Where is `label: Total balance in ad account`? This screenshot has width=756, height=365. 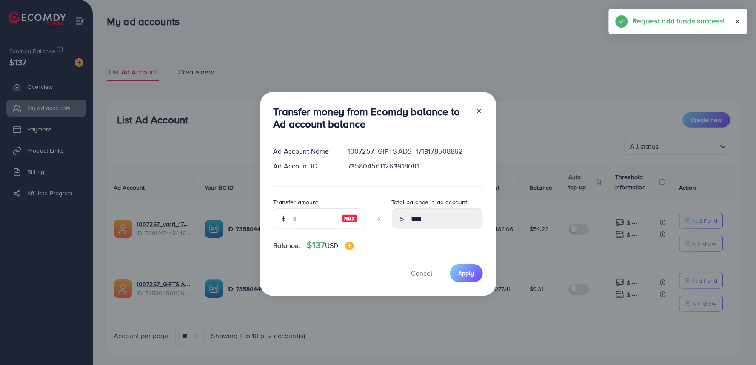 label: Total balance in ad account is located at coordinates (429, 202).